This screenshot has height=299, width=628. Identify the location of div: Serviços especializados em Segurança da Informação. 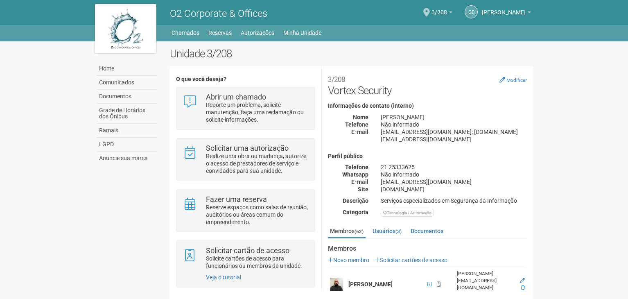
(454, 201).